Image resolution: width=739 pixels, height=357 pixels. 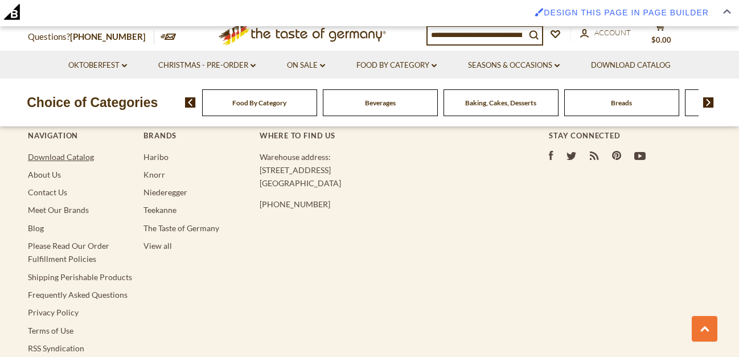 What do you see at coordinates (91, 37) in the screenshot?
I see `p: Questions?` at bounding box center [91, 37].